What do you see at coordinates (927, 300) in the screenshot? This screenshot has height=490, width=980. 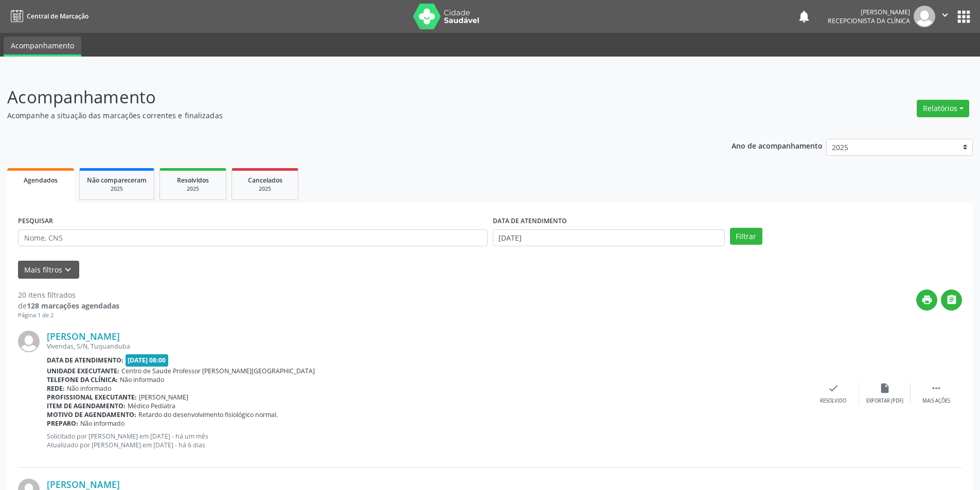 I see `i: print` at bounding box center [927, 300].